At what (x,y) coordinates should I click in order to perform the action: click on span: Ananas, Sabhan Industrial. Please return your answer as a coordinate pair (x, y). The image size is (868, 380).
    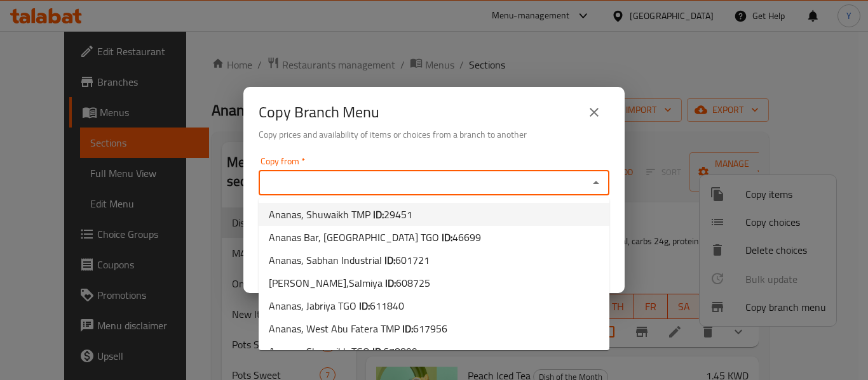
    Looking at the image, I should click on (349, 260).